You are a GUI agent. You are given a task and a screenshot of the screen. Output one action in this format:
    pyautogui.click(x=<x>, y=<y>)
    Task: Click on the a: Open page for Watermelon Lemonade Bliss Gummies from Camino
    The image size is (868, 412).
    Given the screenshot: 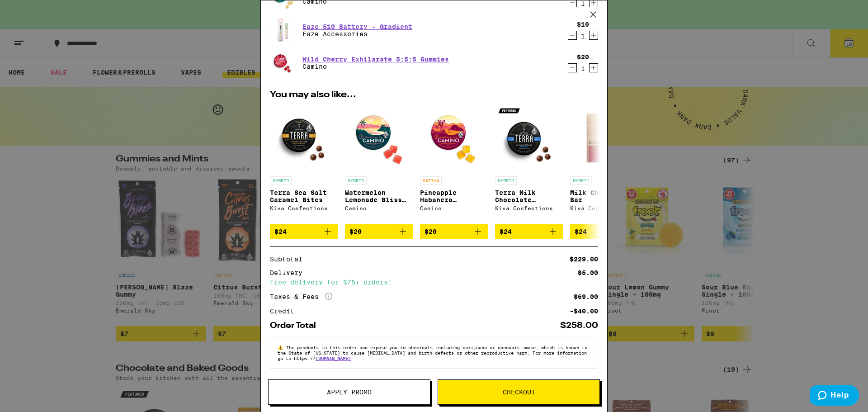 What is the action you would take?
    pyautogui.click(x=379, y=163)
    